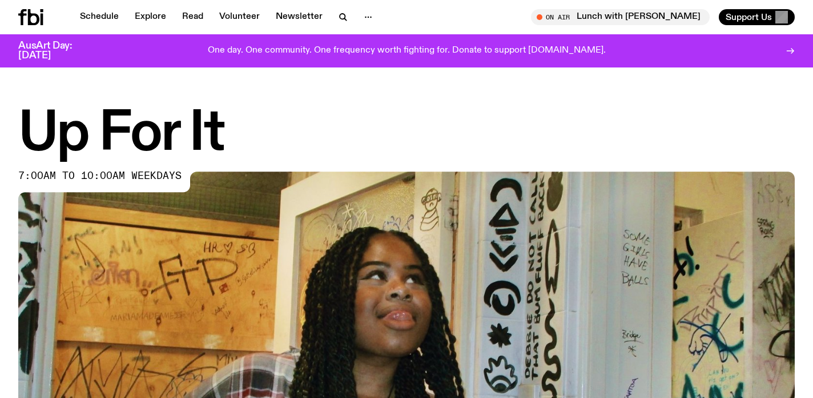  Describe the element at coordinates (99, 17) in the screenshot. I see `a: Schedule` at that location.